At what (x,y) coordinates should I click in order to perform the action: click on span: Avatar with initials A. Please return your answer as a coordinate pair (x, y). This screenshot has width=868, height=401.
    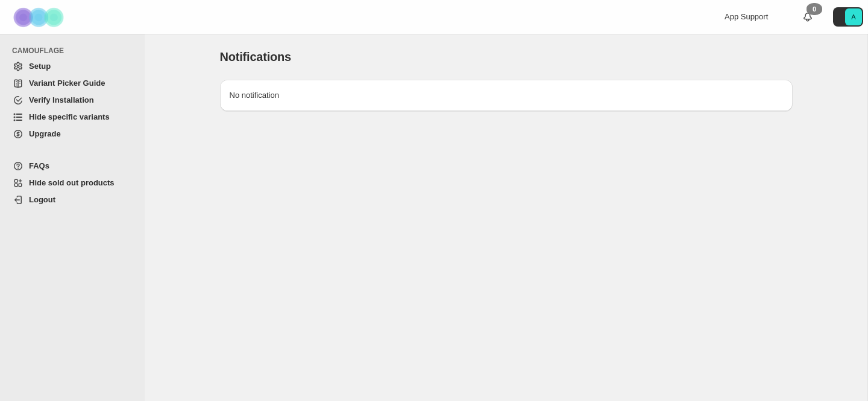
    Looking at the image, I should click on (854, 17).